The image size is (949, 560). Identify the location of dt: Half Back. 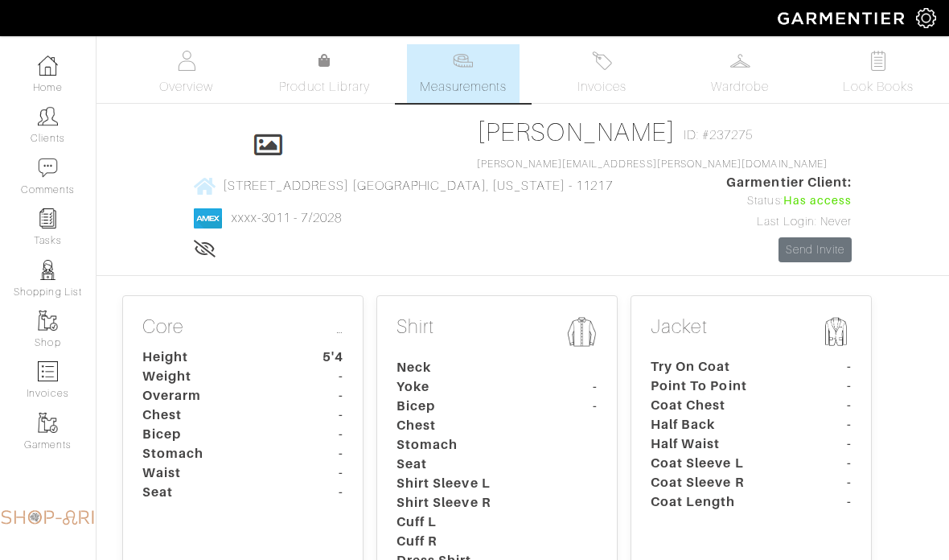
(713, 425).